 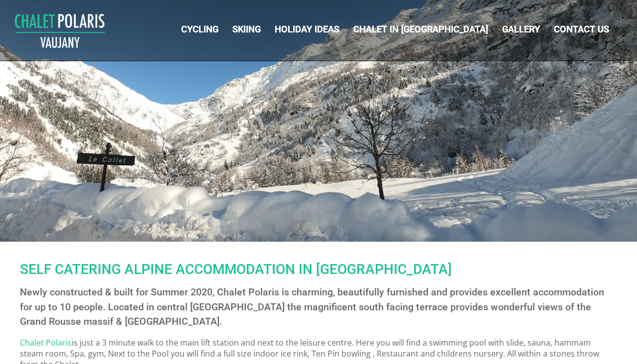 I want to click on a: Cycling, so click(x=200, y=29).